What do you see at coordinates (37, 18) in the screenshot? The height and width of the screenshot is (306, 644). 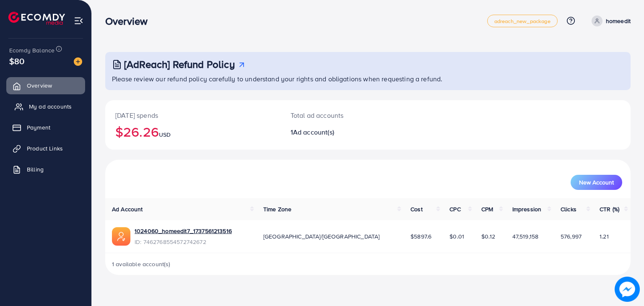 I see `img: logo` at bounding box center [37, 18].